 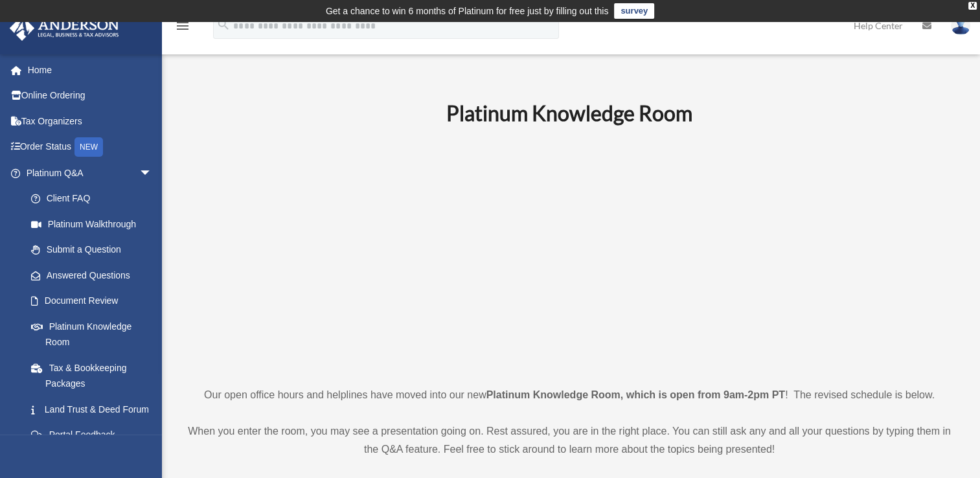 What do you see at coordinates (182, 28) in the screenshot?
I see `a: menu` at bounding box center [182, 28].